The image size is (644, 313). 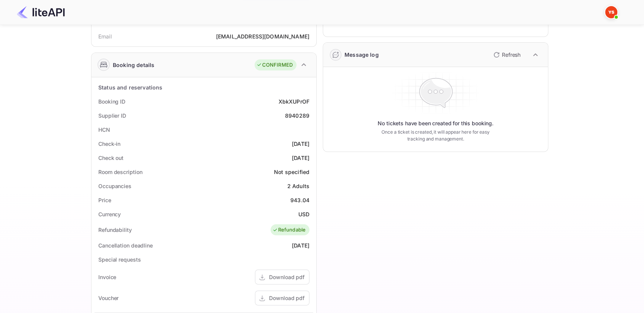 I want to click on div: XbkXUPrOF, so click(x=294, y=101).